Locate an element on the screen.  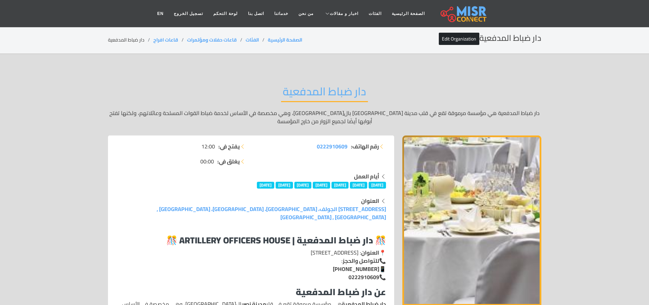
span: اخبار و مقالات is located at coordinates (344, 14).